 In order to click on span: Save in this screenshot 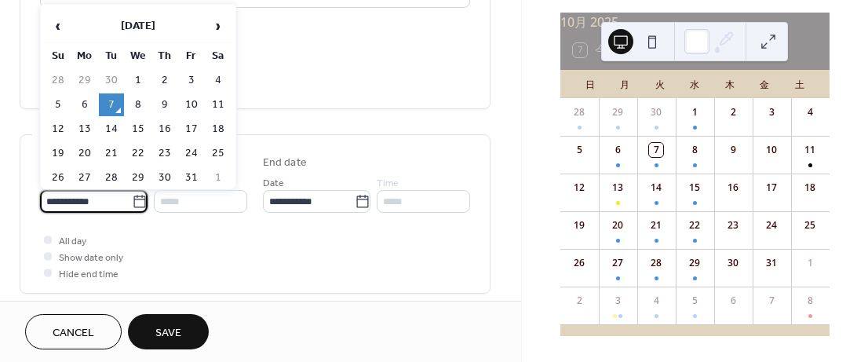, I will do `click(168, 333)`.